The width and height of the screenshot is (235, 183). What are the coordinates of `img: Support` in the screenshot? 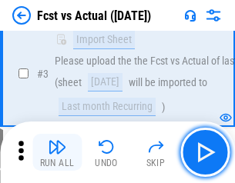 It's located at (190, 15).